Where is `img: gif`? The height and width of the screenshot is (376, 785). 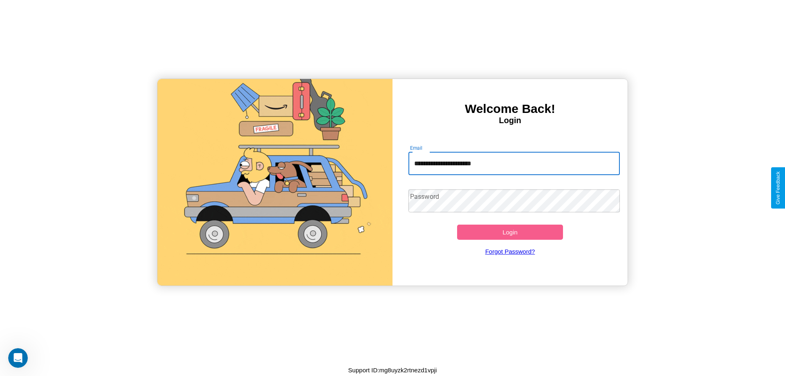 img: gif is located at coordinates (275, 182).